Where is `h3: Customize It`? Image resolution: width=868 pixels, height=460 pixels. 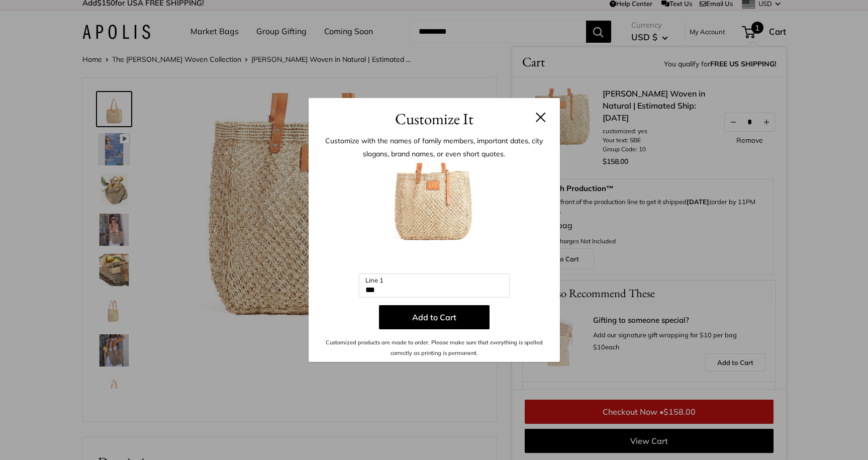
h3: Customize It is located at coordinates (435, 119).